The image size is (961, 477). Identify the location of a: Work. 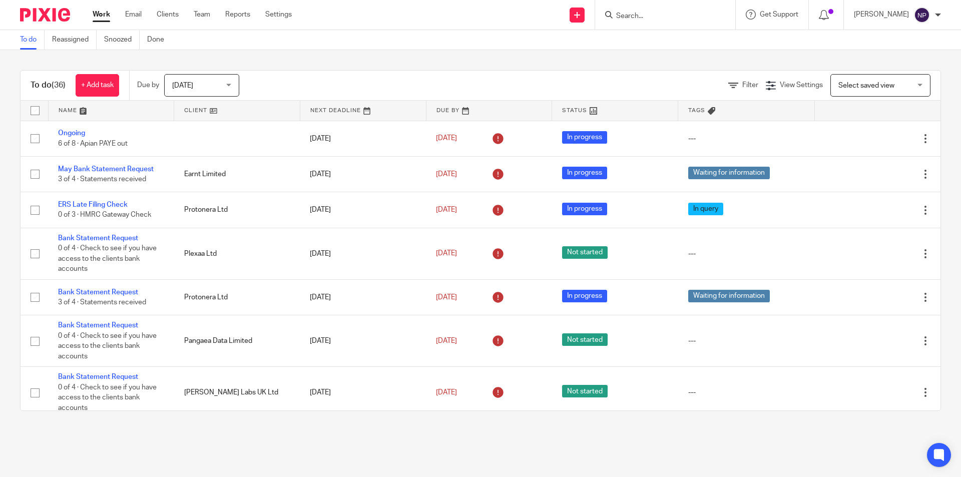
(101, 15).